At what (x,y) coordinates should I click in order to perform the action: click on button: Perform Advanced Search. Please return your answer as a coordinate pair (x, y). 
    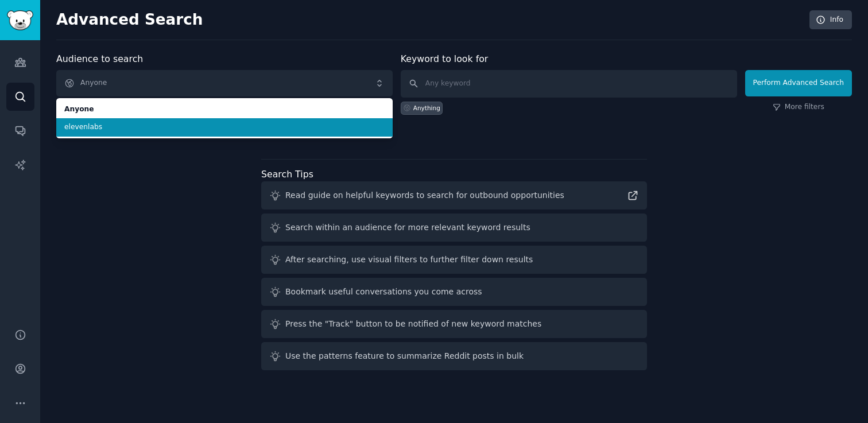
    Looking at the image, I should click on (799, 83).